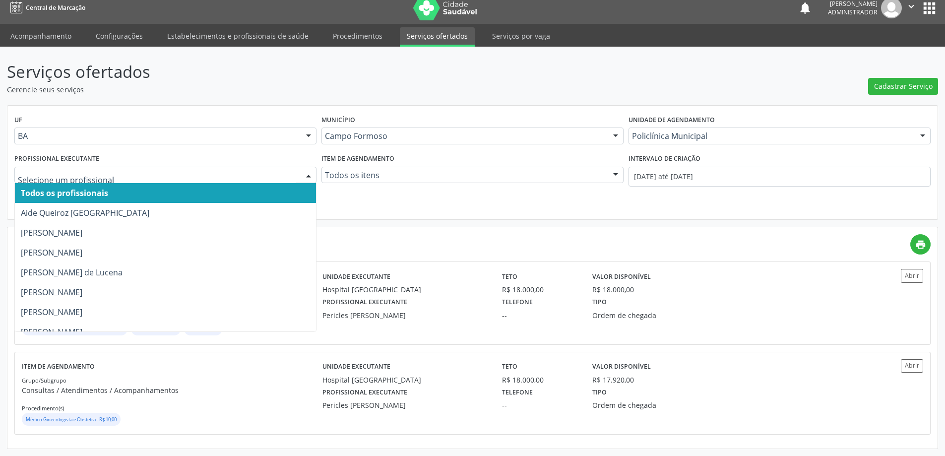  What do you see at coordinates (119, 36) in the screenshot?
I see `a: Configurações` at bounding box center [119, 36].